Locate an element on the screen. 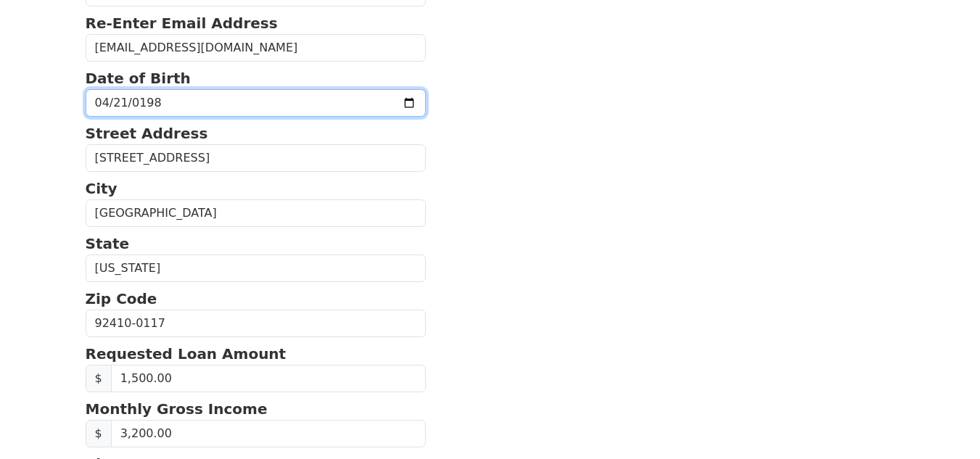  input: Street Address is located at coordinates (256, 158).